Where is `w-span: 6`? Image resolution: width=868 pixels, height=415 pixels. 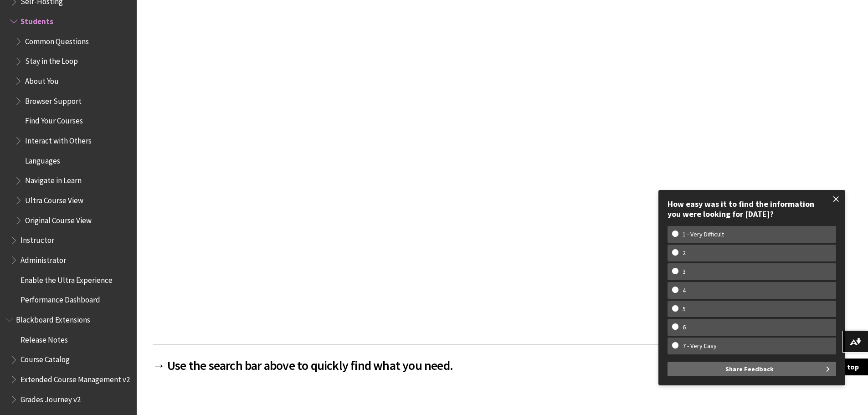 w-span: 6 is located at coordinates (684, 327).